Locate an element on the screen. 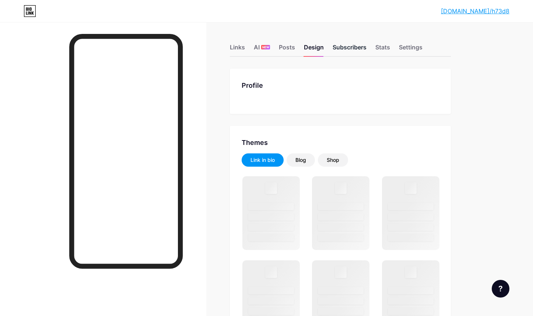  div: AI is located at coordinates (262, 49).